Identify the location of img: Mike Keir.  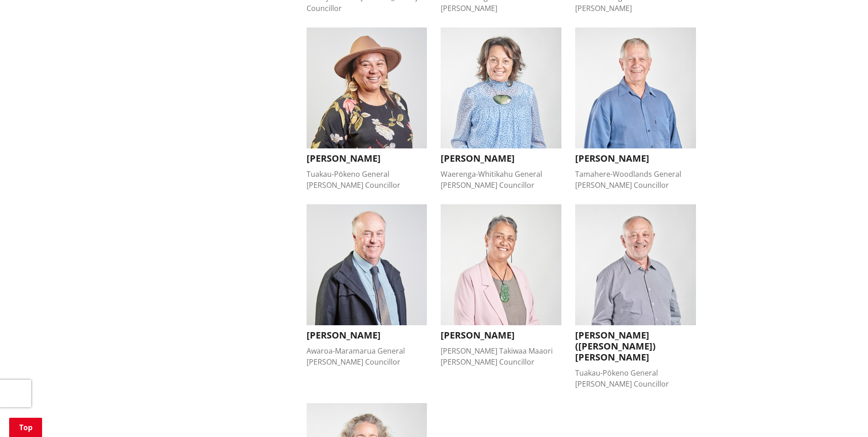
(635, 88).